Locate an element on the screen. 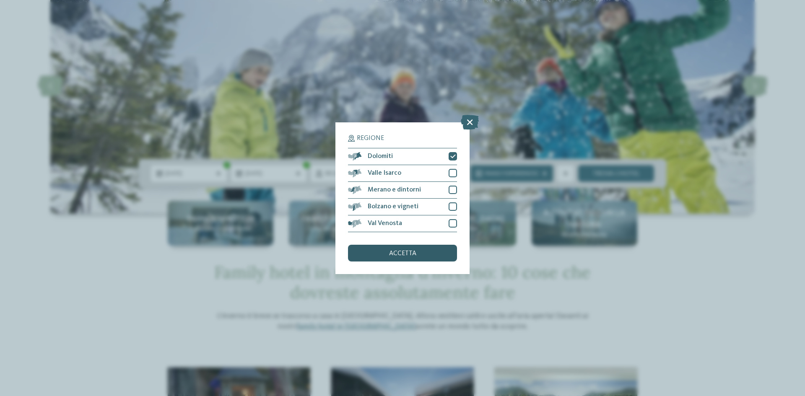 This screenshot has height=396, width=805. span: Val Venosta is located at coordinates (385, 224).